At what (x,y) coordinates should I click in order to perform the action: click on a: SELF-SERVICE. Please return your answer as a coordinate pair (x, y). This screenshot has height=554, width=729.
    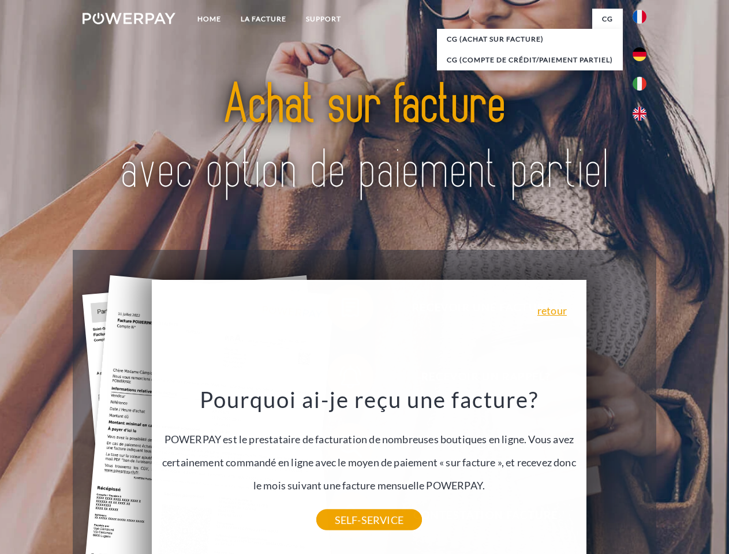
    Looking at the image, I should click on (369, 520).